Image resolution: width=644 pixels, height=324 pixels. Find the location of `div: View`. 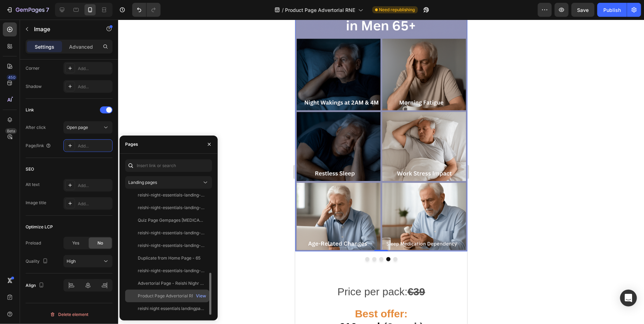

div: View is located at coordinates (201, 296).